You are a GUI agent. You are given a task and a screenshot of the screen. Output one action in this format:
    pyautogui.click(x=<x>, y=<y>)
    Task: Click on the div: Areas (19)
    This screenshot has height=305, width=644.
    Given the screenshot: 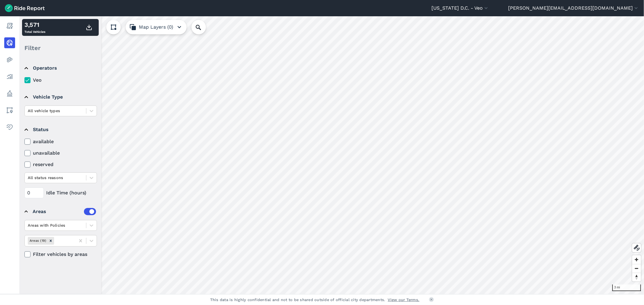 What is the action you would take?
    pyautogui.click(x=37, y=241)
    